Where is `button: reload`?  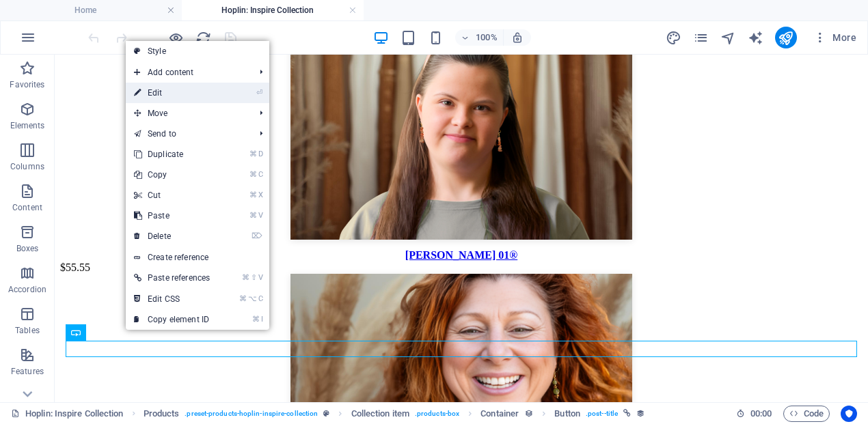 button: reload is located at coordinates (203, 38).